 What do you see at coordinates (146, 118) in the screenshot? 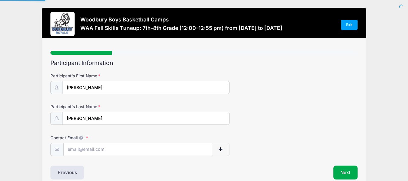
I see `input: Participant's Last Name` at bounding box center [146, 118].